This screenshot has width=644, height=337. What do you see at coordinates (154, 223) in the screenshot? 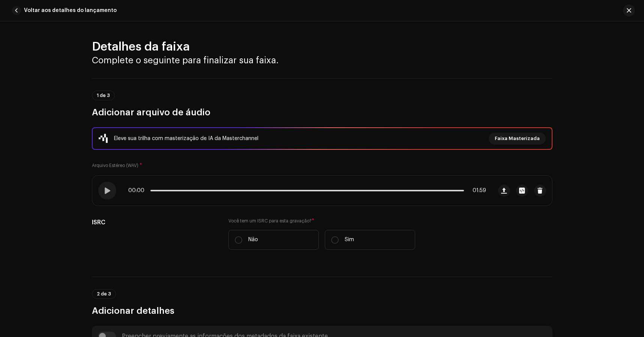
I see `h5: ISRC` at bounding box center [154, 223].